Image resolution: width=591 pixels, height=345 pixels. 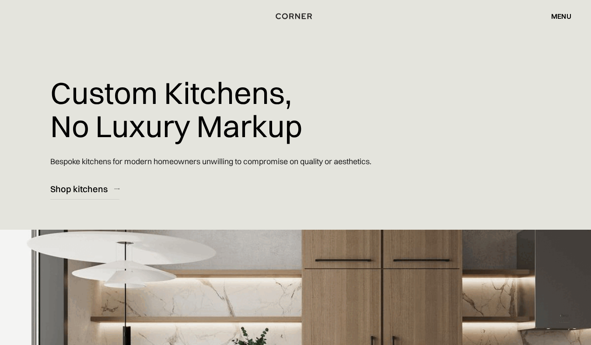 I want to click on h1: Custom Kitchens, No Luxury Markup, so click(x=176, y=109).